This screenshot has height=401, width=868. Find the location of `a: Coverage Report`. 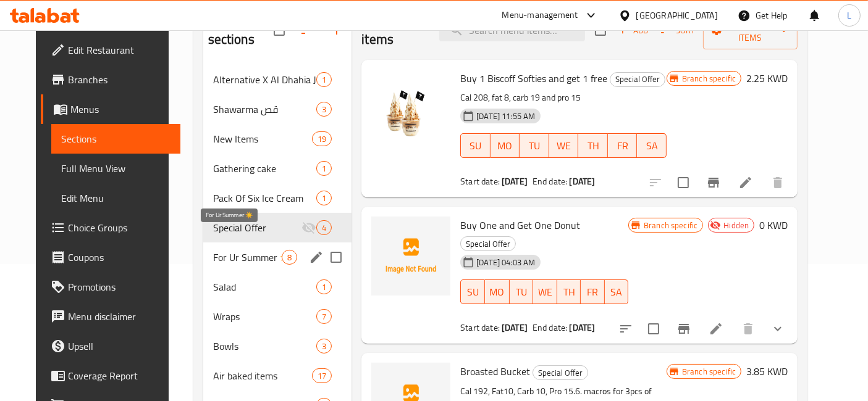

a: Coverage Report is located at coordinates (110, 376).